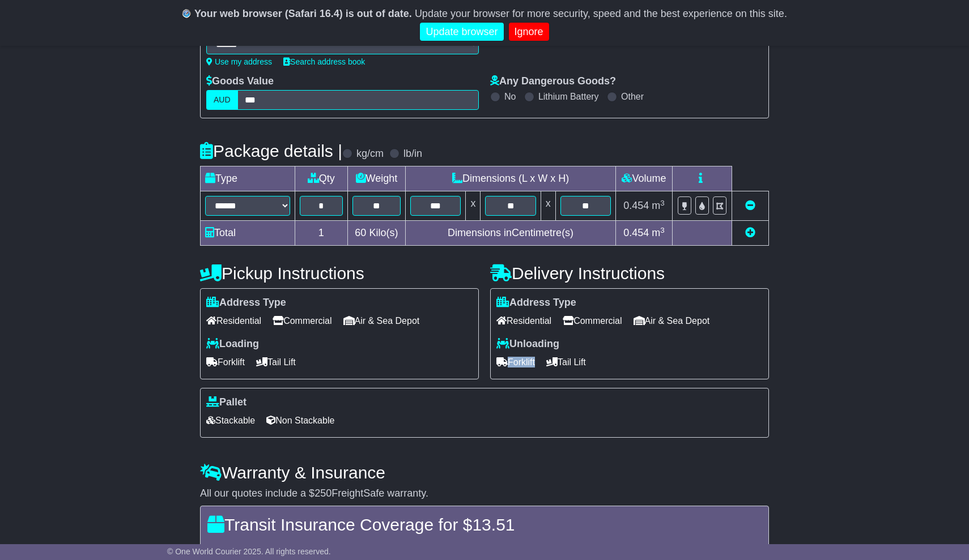 The width and height of the screenshot is (969, 560). I want to click on a: Search address book, so click(324, 62).